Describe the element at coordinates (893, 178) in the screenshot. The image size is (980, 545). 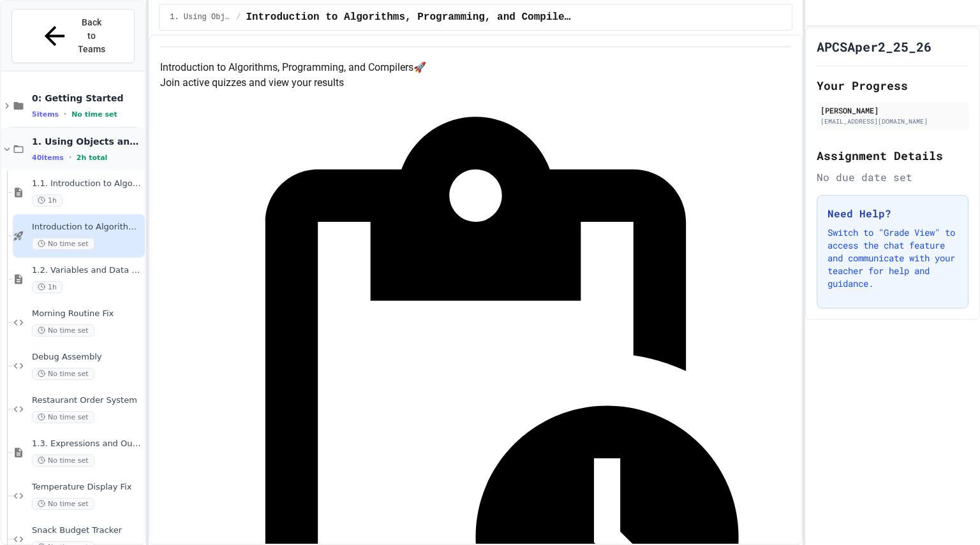
I see `div: No due date set` at that location.